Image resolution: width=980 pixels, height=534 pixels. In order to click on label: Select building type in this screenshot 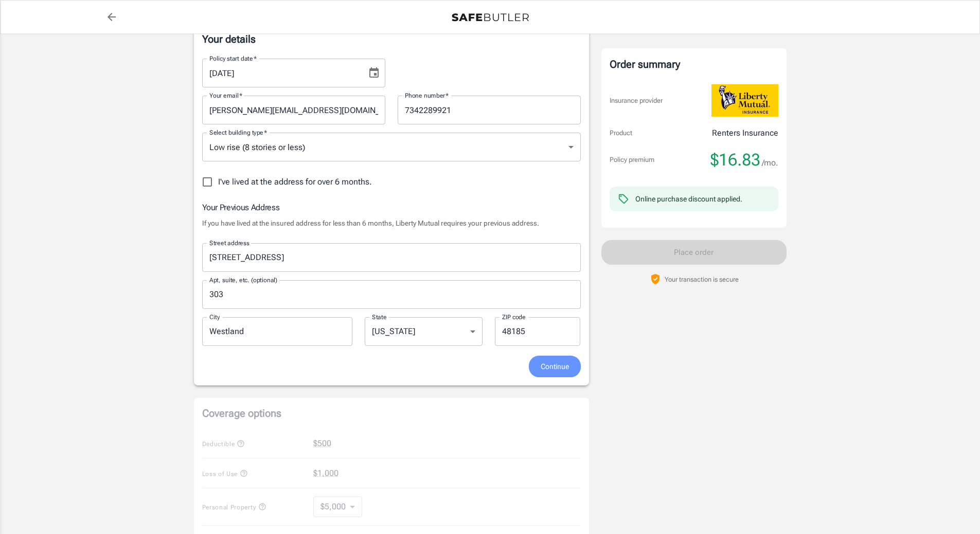, I will do `click(239, 133)`.